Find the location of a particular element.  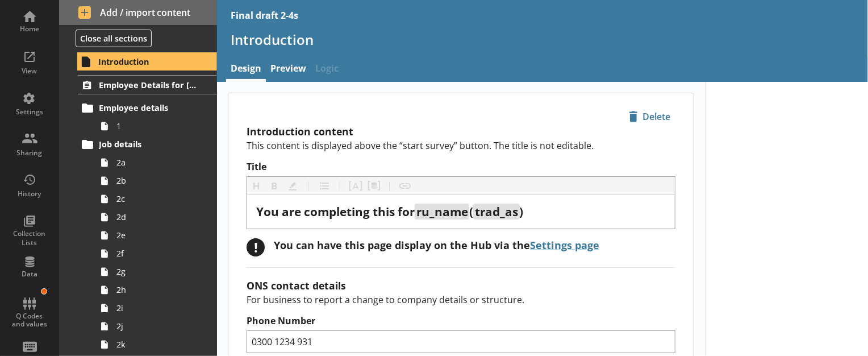

a: 2c is located at coordinates (156, 199).